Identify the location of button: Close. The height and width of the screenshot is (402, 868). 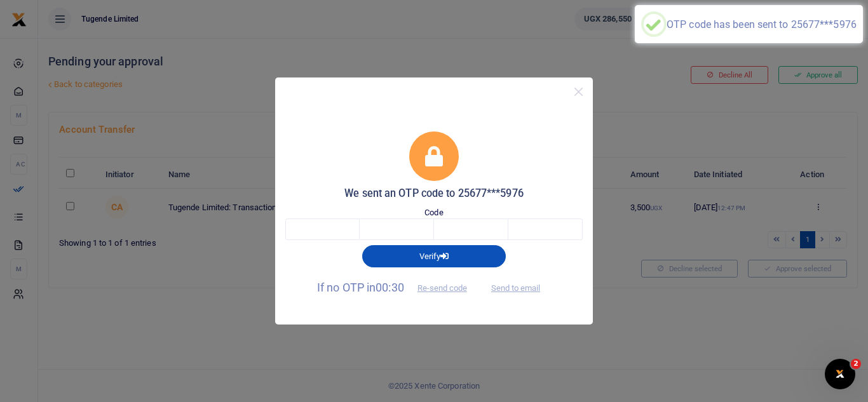
(579, 92).